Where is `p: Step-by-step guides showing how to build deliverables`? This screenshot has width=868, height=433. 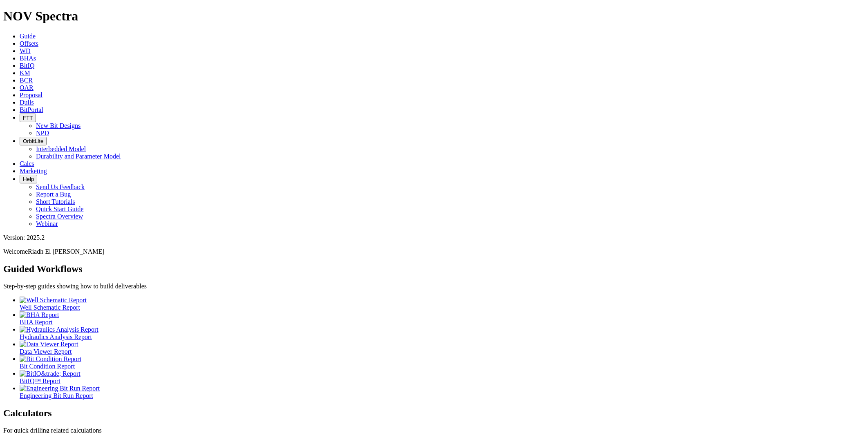
p: Step-by-step guides showing how to build deliverables is located at coordinates (434, 286).